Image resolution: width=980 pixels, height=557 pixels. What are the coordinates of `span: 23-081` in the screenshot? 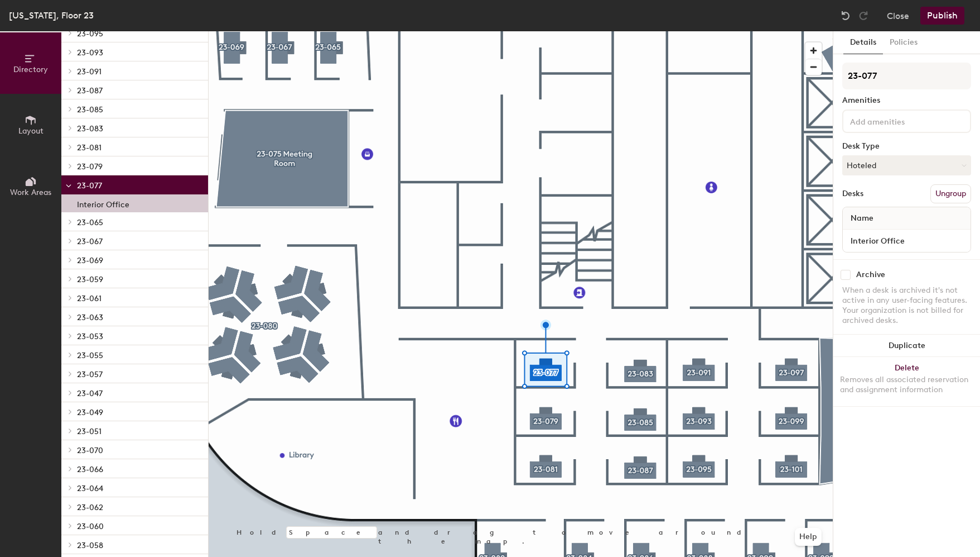 It's located at (90, 148).